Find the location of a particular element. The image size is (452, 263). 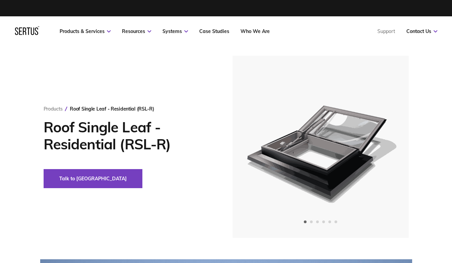

span: Go to slide 4 is located at coordinates (324, 222).